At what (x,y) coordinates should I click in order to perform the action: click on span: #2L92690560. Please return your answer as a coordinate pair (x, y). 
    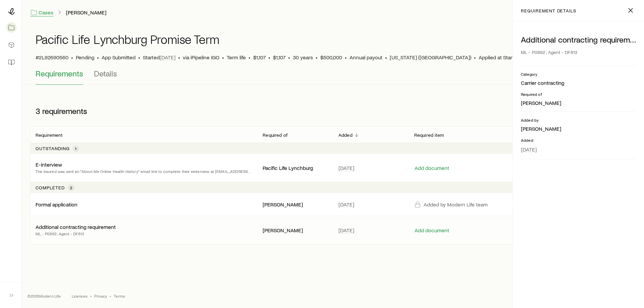
    Looking at the image, I should click on (52, 57).